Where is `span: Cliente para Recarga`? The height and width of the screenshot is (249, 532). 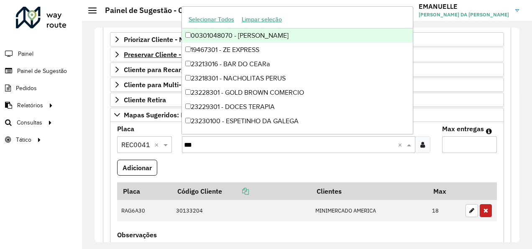 span: Cliente para Recarga is located at coordinates (156, 69).